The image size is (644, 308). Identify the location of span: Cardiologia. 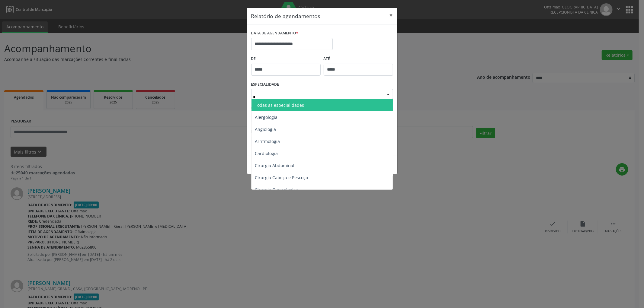
(266, 153).